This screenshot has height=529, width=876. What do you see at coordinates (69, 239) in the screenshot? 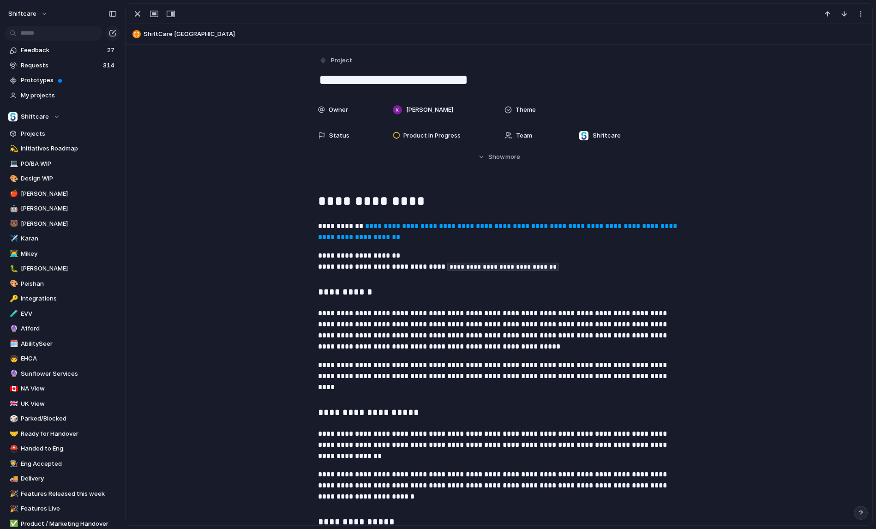
I see `span: Karan` at bounding box center [69, 239].